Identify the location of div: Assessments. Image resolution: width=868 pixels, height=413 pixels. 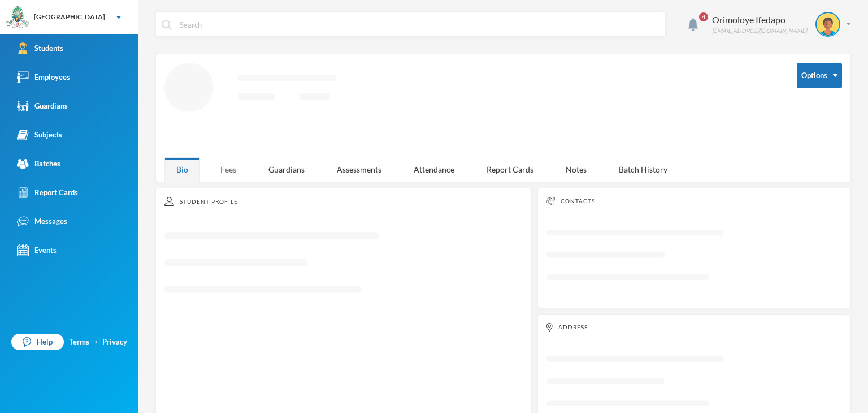
(358, 169).